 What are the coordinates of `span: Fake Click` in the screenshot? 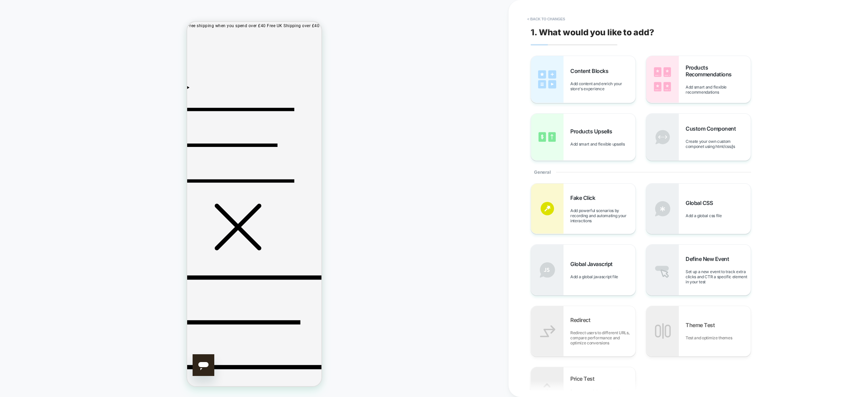 It's located at (584, 198).